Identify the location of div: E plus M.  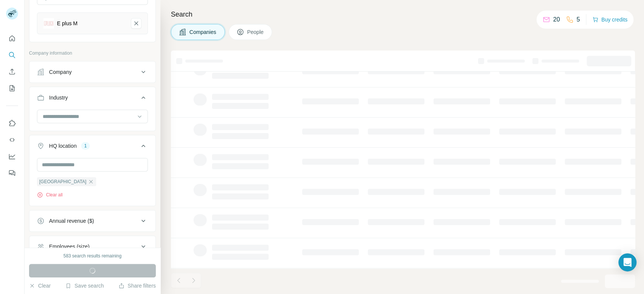
(67, 24).